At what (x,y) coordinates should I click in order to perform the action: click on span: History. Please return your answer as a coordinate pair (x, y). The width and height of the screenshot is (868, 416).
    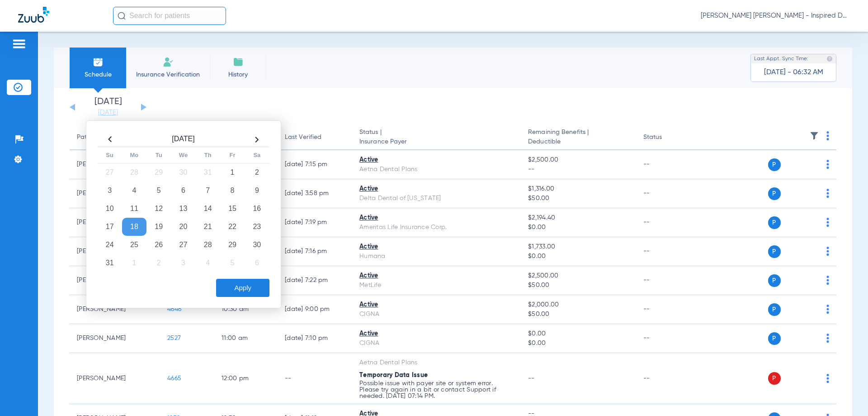
    Looking at the image, I should click on (237, 74).